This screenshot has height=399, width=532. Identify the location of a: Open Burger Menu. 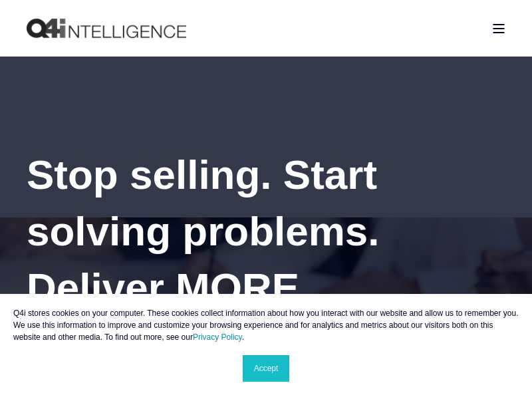
(499, 28).